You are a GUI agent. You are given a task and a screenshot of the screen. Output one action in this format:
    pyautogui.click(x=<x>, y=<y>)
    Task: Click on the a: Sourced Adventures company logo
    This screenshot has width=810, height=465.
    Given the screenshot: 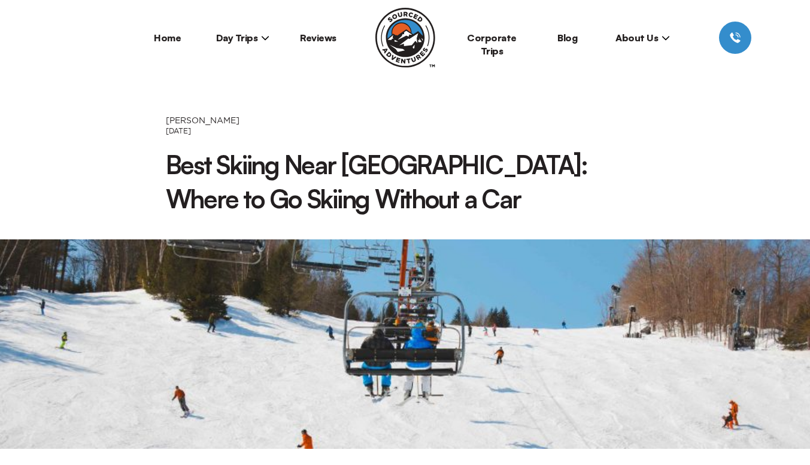 What is the action you would take?
    pyautogui.click(x=405, y=38)
    